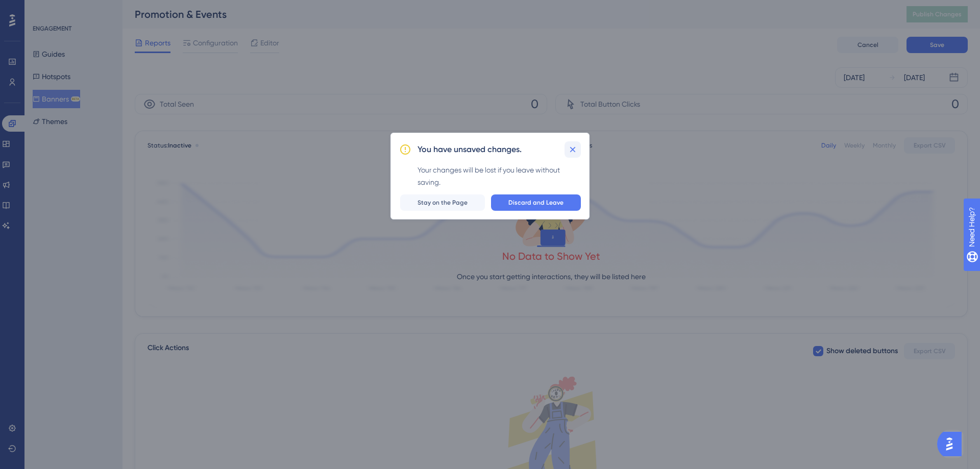 The width and height of the screenshot is (980, 469). What do you see at coordinates (12, 16) in the screenshot?
I see `img: launcher-image-alternative-text` at bounding box center [12, 16].